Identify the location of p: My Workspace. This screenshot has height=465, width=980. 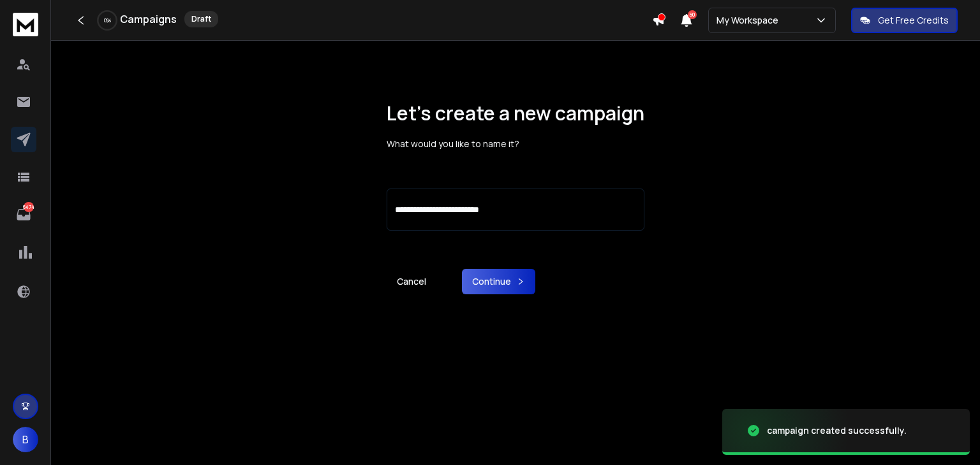
(750, 21).